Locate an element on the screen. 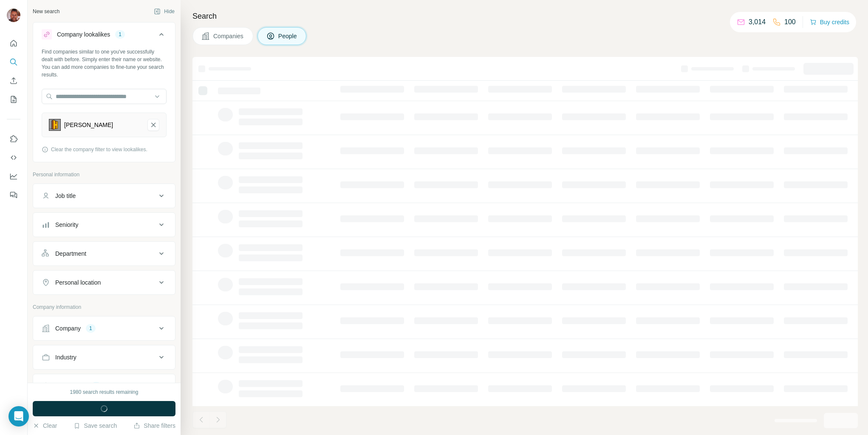 This screenshot has width=868, height=435. p: Company information is located at coordinates (104, 307).